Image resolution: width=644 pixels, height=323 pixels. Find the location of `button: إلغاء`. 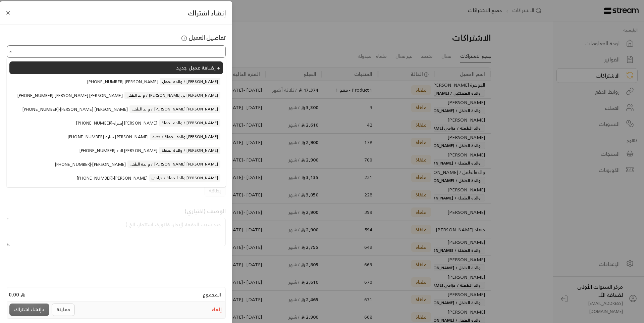

button: إلغاء is located at coordinates (217, 310).